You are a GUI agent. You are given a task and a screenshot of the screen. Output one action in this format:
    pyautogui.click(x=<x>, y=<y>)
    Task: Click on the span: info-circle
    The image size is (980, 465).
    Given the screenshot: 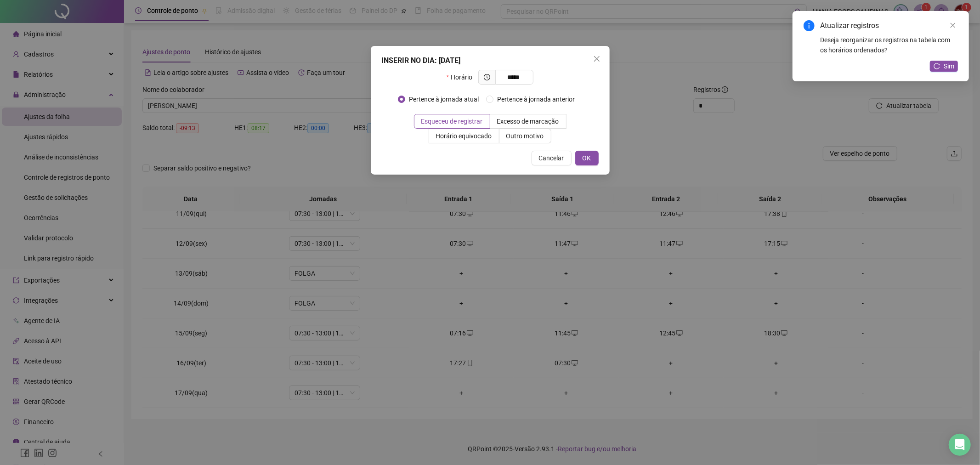 What is the action you would take?
    pyautogui.click(x=809, y=26)
    